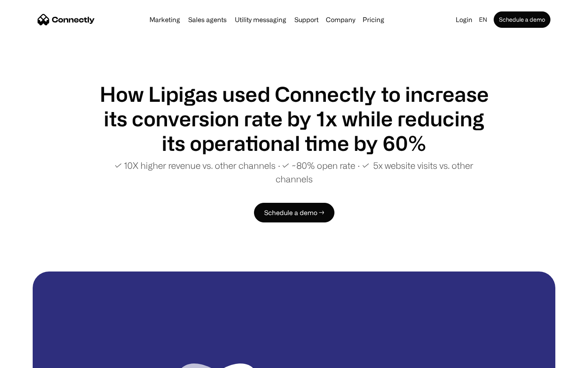  I want to click on ul: Language list, so click(33, 359).